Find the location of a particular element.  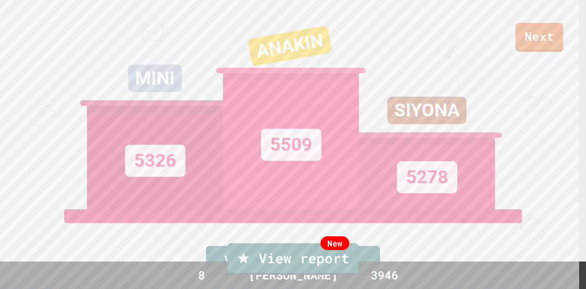

a: Next is located at coordinates (540, 37).